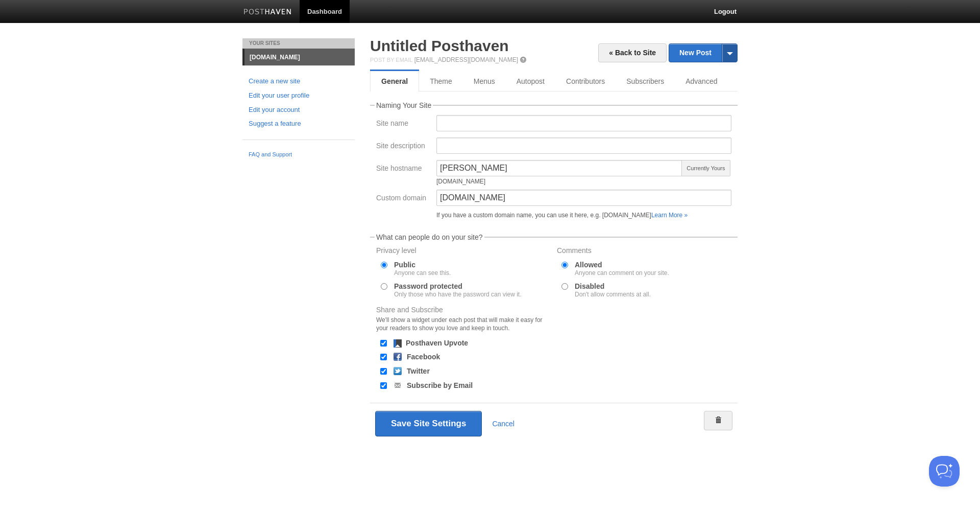 The width and height of the screenshot is (980, 507). Describe the element at coordinates (484, 81) in the screenshot. I see `a: Menus` at that location.